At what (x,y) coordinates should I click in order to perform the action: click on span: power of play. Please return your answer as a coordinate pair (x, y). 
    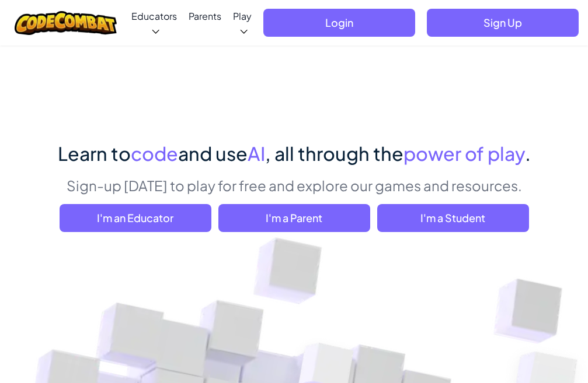
    Looking at the image, I should click on (464, 153).